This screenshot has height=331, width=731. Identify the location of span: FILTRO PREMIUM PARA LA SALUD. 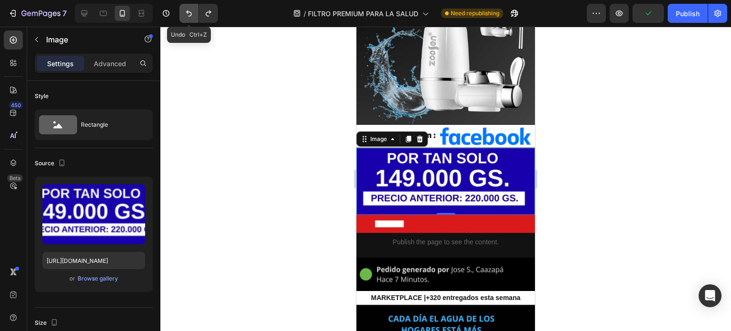
(363, 13).